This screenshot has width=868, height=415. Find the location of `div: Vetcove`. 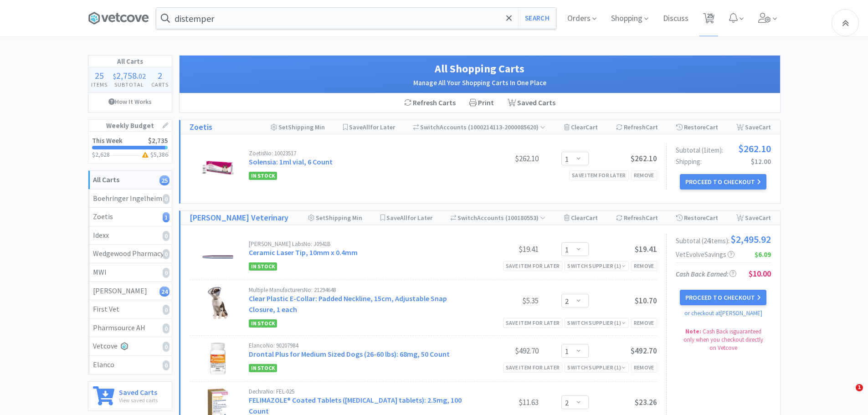

div: Vetcove is located at coordinates (130, 346).